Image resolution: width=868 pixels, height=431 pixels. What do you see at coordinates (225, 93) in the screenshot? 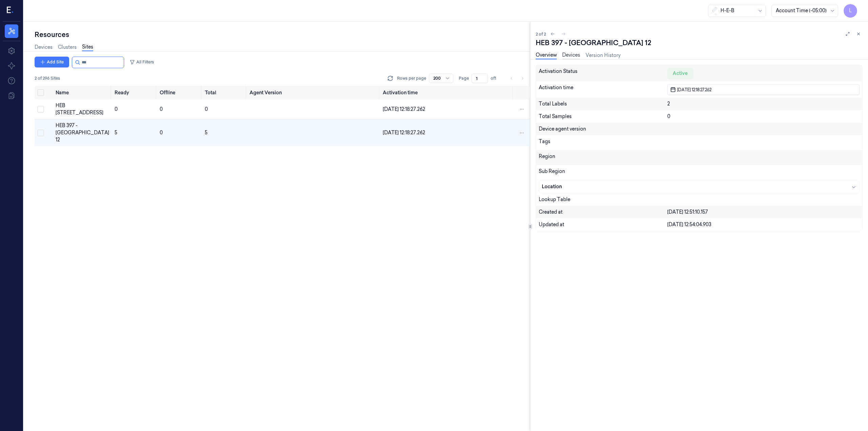
I see `th: Total` at bounding box center [225, 93].